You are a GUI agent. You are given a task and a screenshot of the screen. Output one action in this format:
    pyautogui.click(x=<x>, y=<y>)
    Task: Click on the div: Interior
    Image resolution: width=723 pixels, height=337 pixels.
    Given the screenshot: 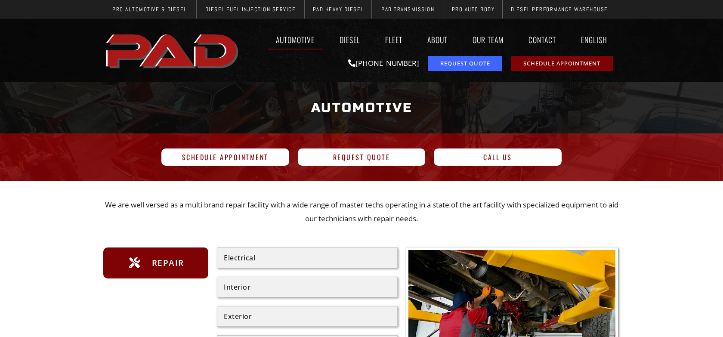 What is the action you would take?
    pyautogui.click(x=307, y=287)
    